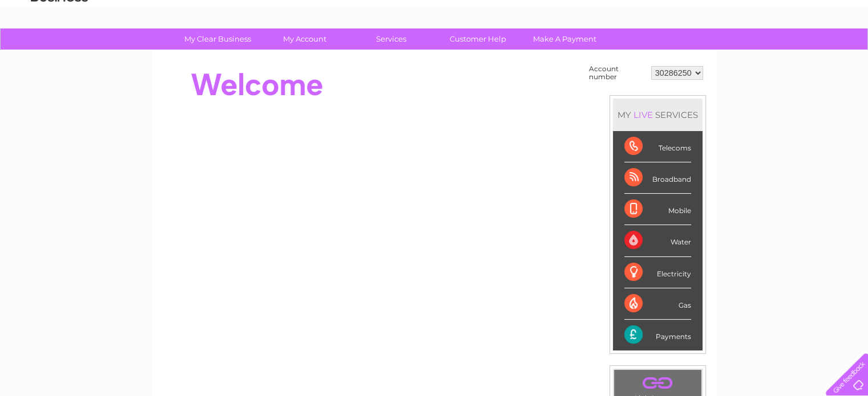 This screenshot has width=868, height=396. What do you see at coordinates (657, 209) in the screenshot?
I see `div: Mobile` at bounding box center [657, 209].